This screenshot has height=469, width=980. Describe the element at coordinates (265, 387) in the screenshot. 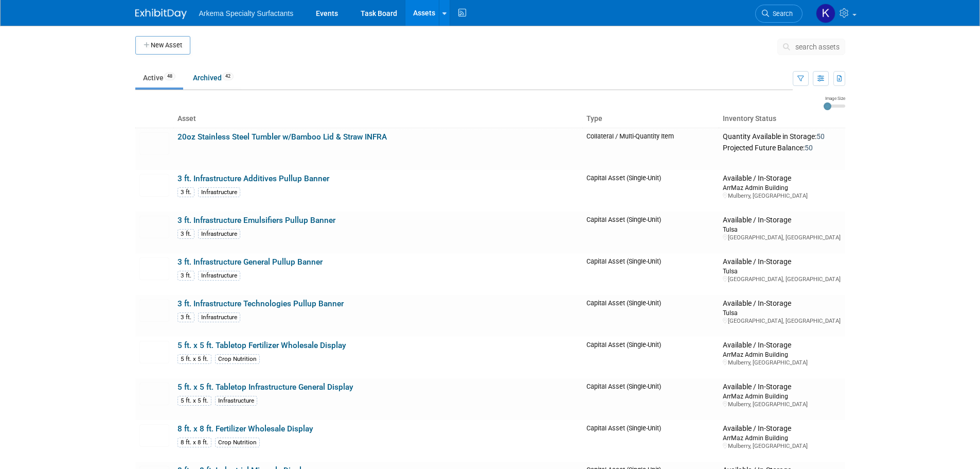

I see `a: 5 ft. x 5 ft. Tabletop Infrastructure General Display` at that location.